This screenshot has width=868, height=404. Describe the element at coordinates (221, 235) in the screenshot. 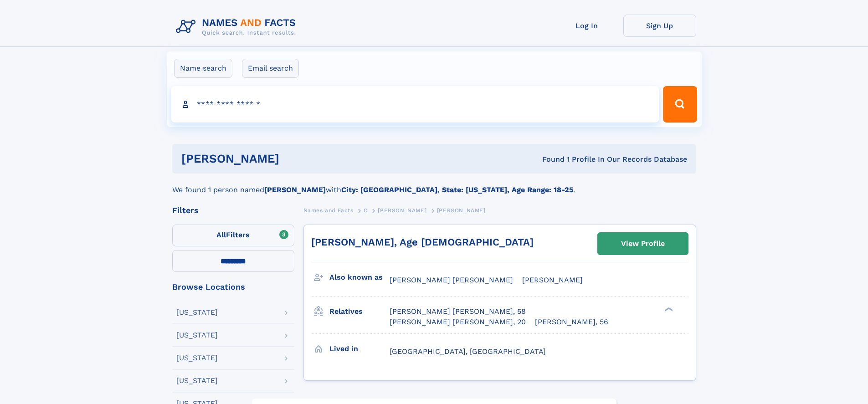

I see `span: All` at that location.